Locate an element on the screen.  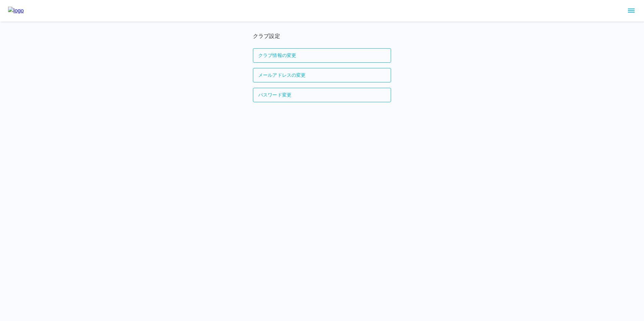
img: logo is located at coordinates (16, 10).